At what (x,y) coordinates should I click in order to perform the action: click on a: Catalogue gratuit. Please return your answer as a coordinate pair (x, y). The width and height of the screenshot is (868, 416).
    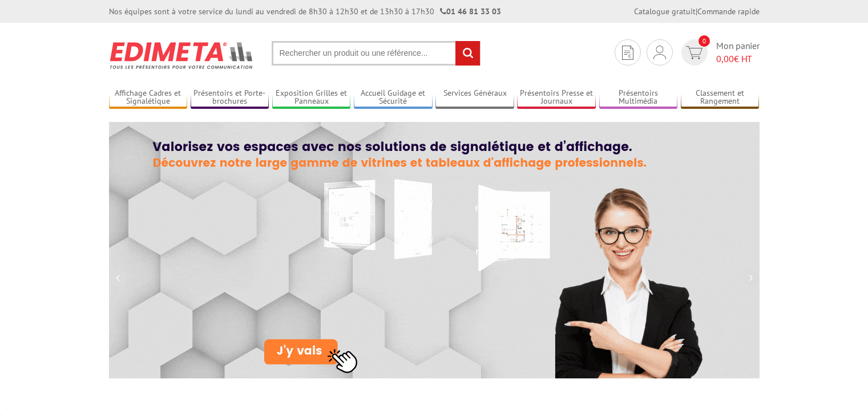
    Looking at the image, I should click on (665, 11).